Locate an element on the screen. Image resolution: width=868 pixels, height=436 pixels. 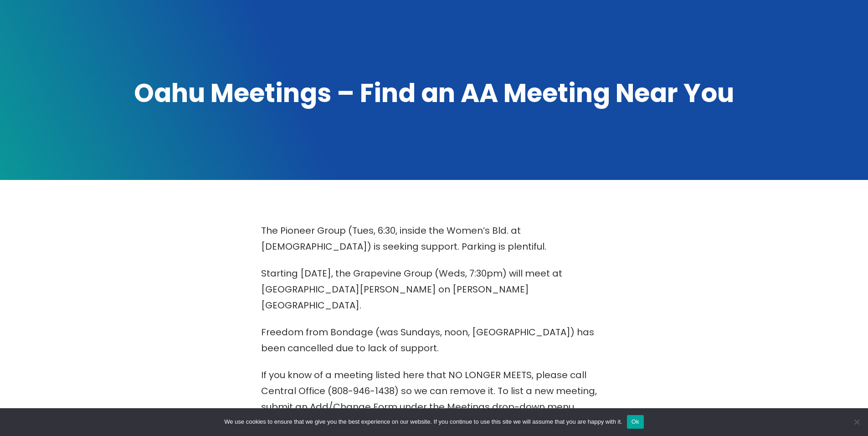
h1: Oahu Meetings – Find an AA Meeting Near You is located at coordinates (434, 94).